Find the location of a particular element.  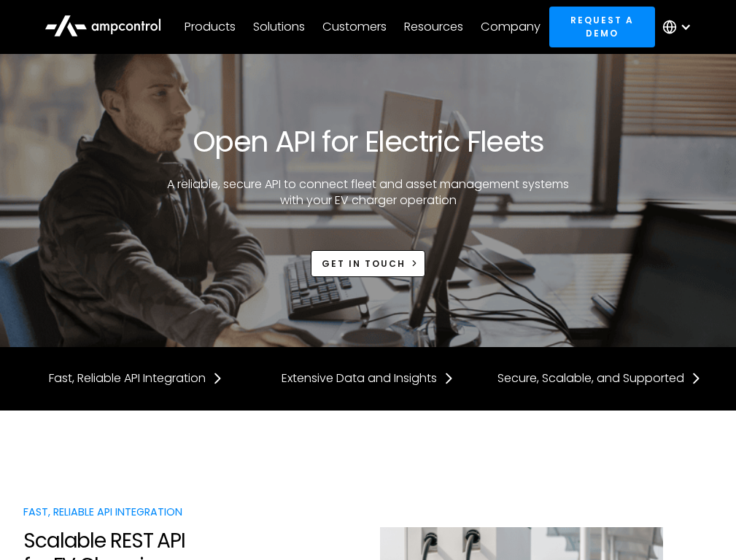

a: Get in touch is located at coordinates (368, 263).